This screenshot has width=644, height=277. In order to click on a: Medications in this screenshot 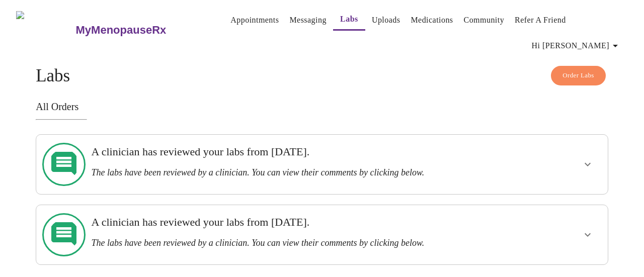, I will do `click(432, 20)`.